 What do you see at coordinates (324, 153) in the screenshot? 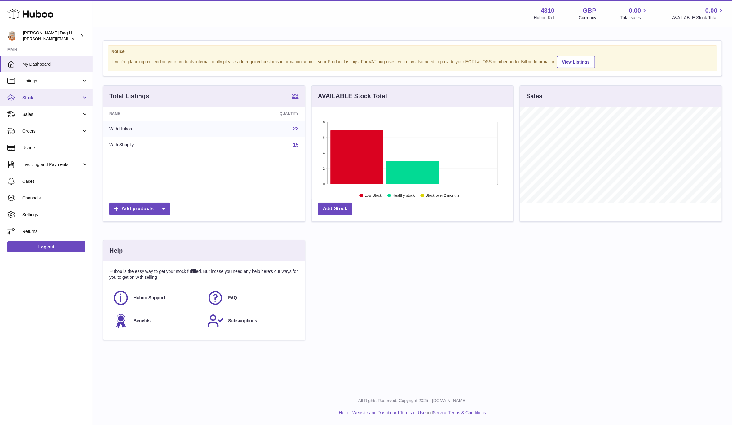
I see `text: 4` at bounding box center [324, 153].